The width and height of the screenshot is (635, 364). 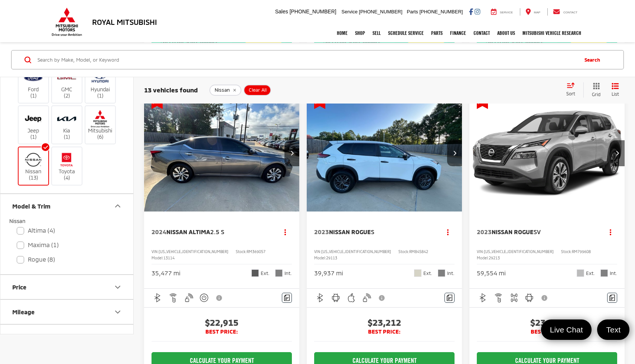 I want to click on span: Glacier White, so click(x=418, y=273).